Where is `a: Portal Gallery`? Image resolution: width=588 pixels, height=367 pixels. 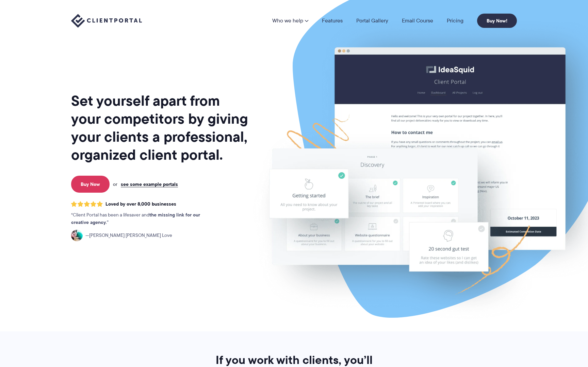
a: Portal Gallery is located at coordinates (372, 21).